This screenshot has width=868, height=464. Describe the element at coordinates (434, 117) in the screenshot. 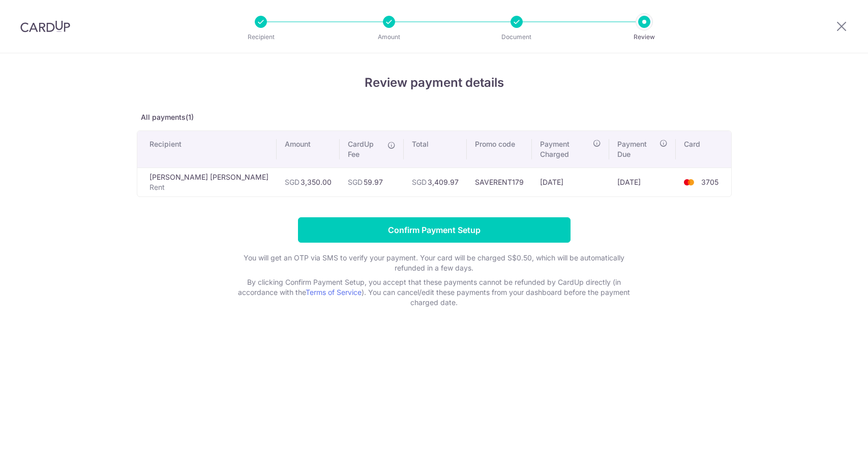

I see `p: All payments(1)` at that location.